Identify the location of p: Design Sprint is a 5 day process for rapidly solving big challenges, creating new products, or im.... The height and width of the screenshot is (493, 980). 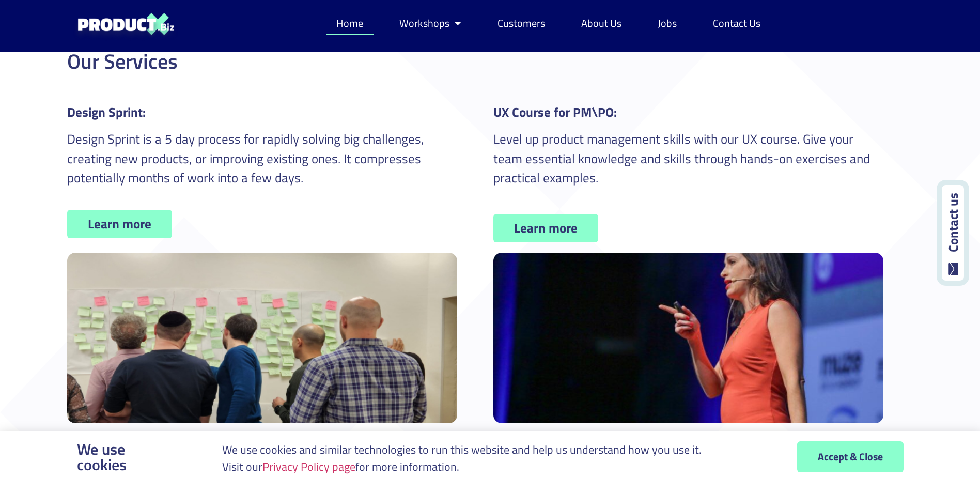
(262, 158).